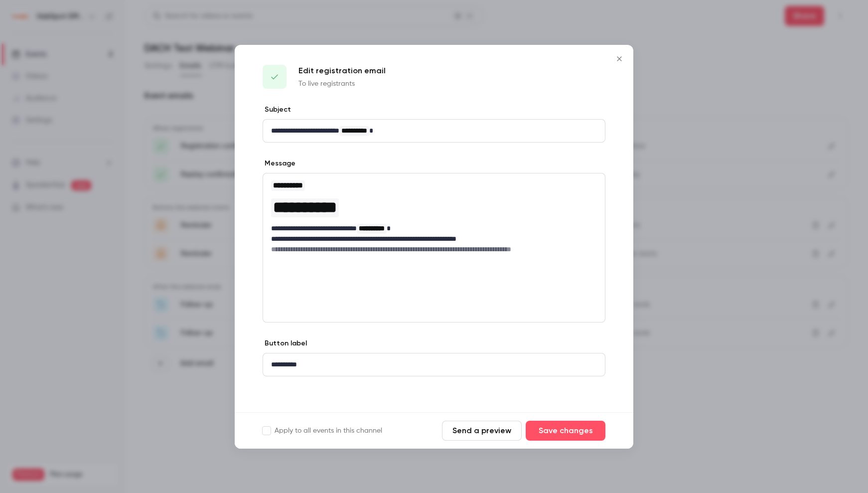 The width and height of the screenshot is (868, 493). I want to click on button: Save changes, so click(566, 430).